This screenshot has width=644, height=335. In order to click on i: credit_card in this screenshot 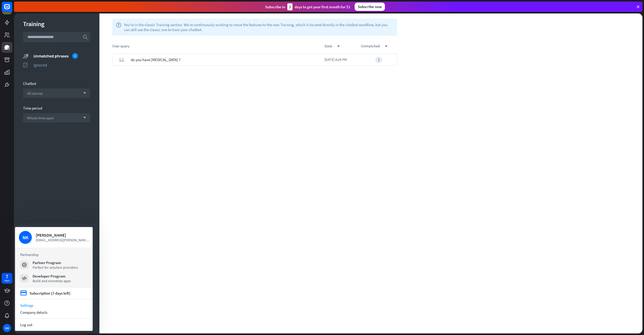, I will do `click(23, 293)`.